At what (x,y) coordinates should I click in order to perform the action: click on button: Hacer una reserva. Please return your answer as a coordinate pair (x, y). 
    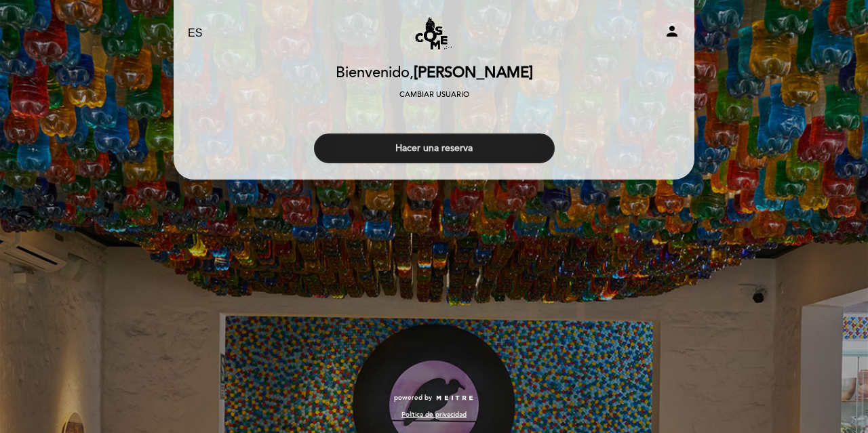
    Looking at the image, I should click on (434, 149).